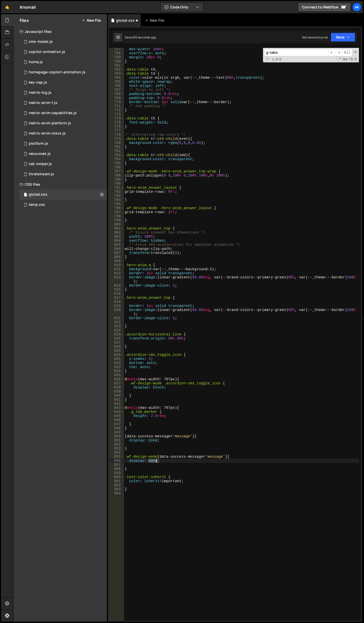 The image size is (364, 623). I want to click on div: 794, so click(116, 200).